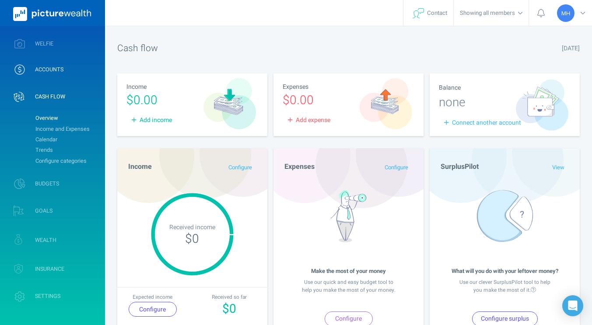 This screenshot has height=325, width=592. Describe the element at coordinates (229, 297) in the screenshot. I see `div: Received so far` at that location.